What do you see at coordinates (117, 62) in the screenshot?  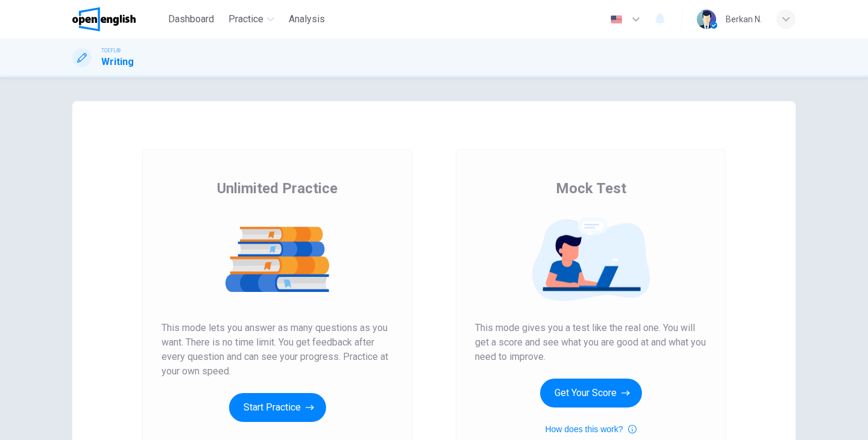 I see `h1: Writing` at bounding box center [117, 62].